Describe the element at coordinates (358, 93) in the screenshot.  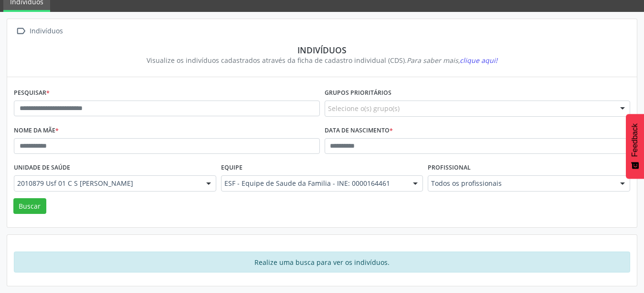
I see `label: Grupos prioritários` at that location.